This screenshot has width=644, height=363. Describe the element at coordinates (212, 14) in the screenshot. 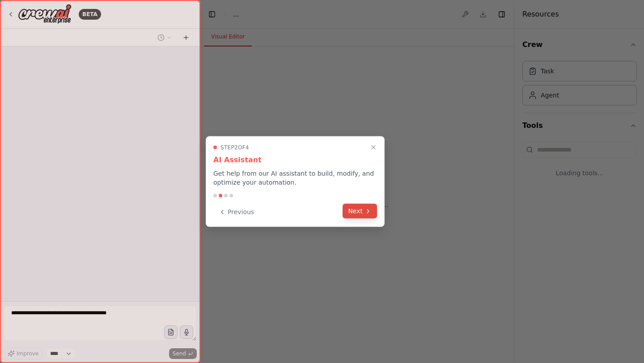

I see `button: Hide left sidebar` at that location.